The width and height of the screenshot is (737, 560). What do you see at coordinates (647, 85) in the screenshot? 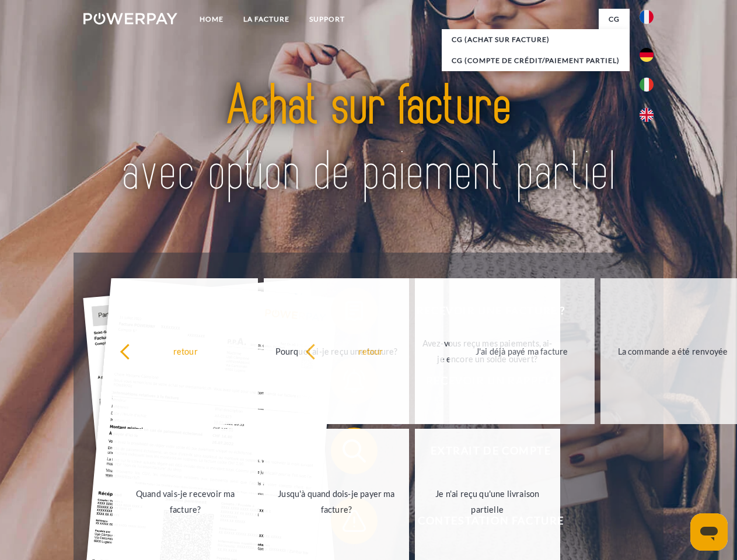
I see `img: it` at bounding box center [647, 85].